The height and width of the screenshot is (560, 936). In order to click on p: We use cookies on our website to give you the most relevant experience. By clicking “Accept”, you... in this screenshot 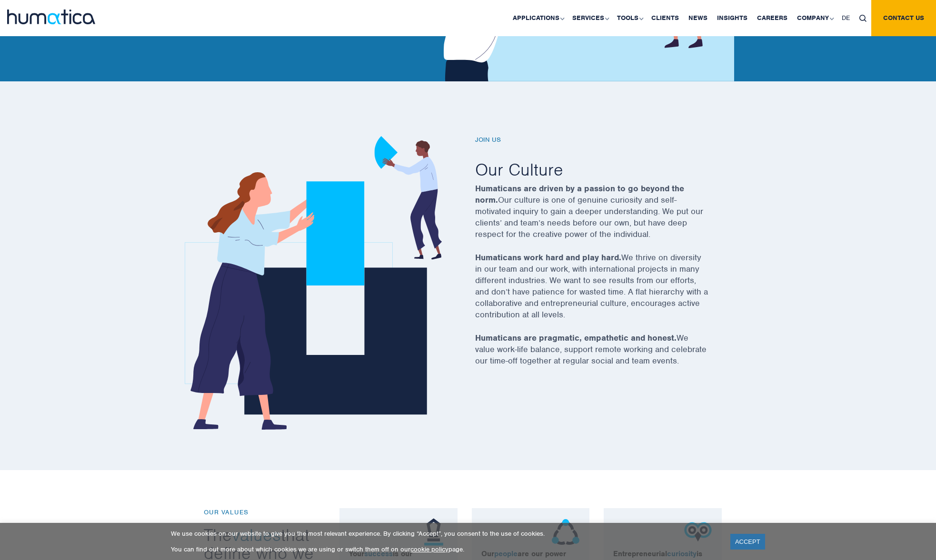, I will do `click(445, 533)`.